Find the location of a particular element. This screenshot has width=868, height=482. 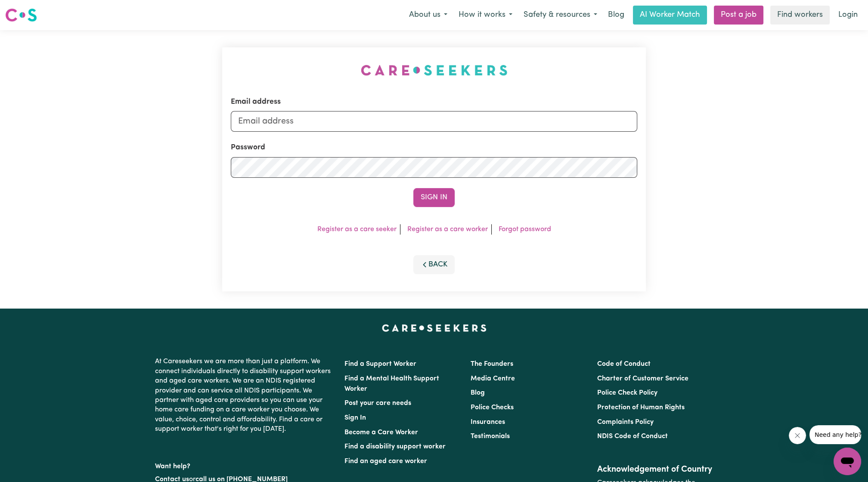

a: Find a Support Worker is located at coordinates (380, 364).